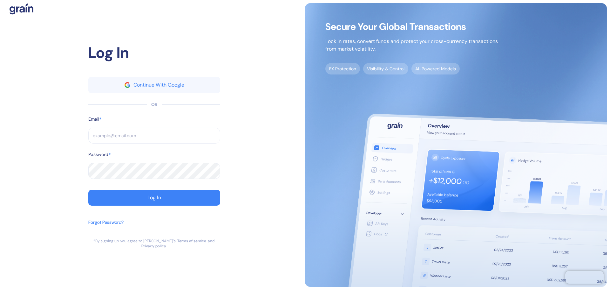 This screenshot has width=610, height=290. Describe the element at coordinates (154, 197) in the screenshot. I see `button: Log In` at that location.